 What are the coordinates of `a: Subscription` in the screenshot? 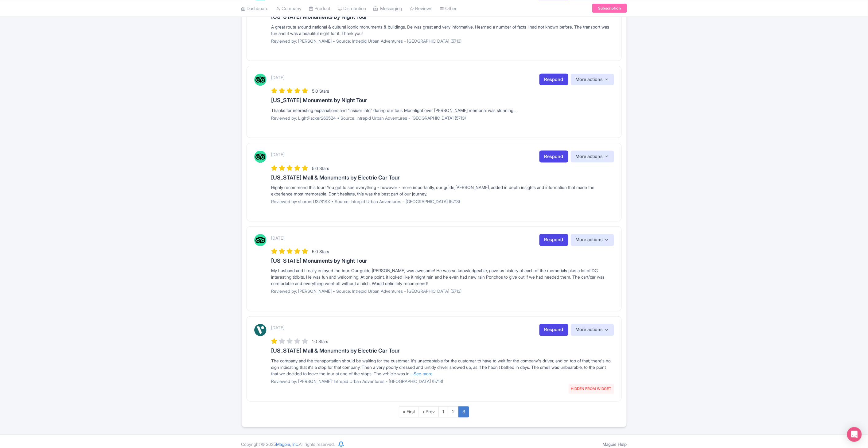 It's located at (610, 8).